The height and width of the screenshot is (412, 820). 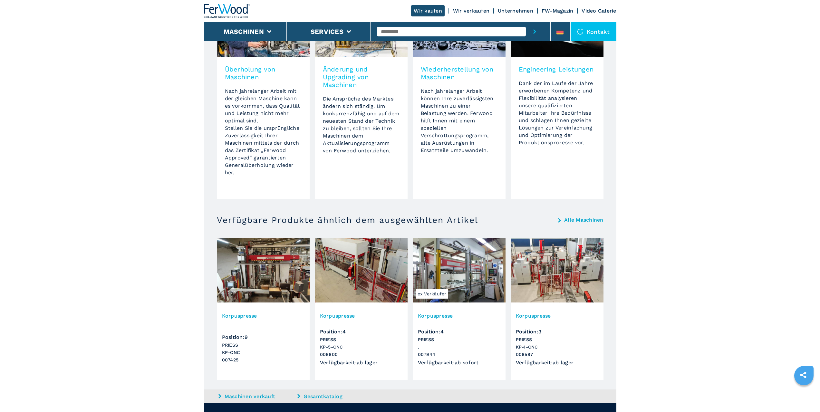 I want to click on h3: PRIESS KP-5-CNC 006600, so click(x=361, y=347).